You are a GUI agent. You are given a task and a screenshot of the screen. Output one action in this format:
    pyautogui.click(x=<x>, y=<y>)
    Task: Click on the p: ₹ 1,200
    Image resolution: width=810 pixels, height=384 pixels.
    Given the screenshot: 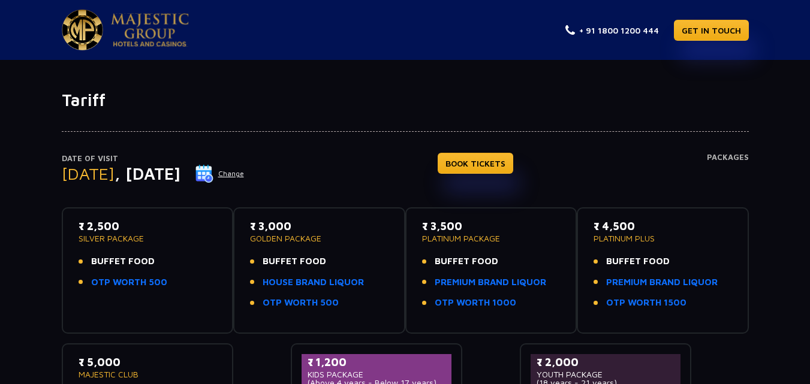 What is the action you would take?
    pyautogui.click(x=376, y=362)
    